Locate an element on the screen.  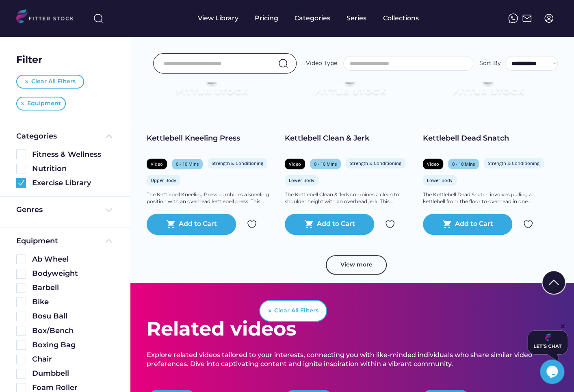
div: Ab Wheel is located at coordinates (73, 259).